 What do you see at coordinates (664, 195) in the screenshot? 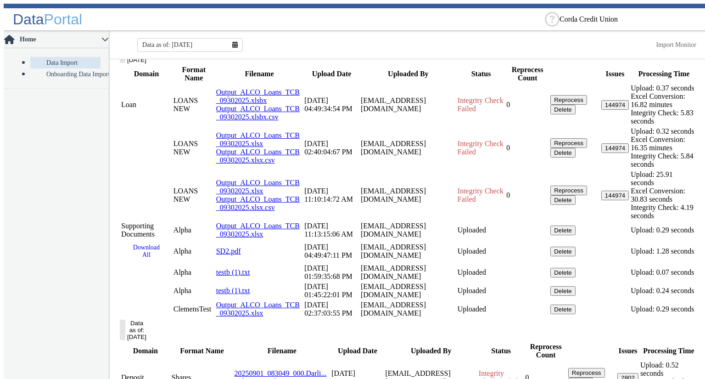
I see `div: Excel Conversion: 30.83 seconds` at bounding box center [664, 195].